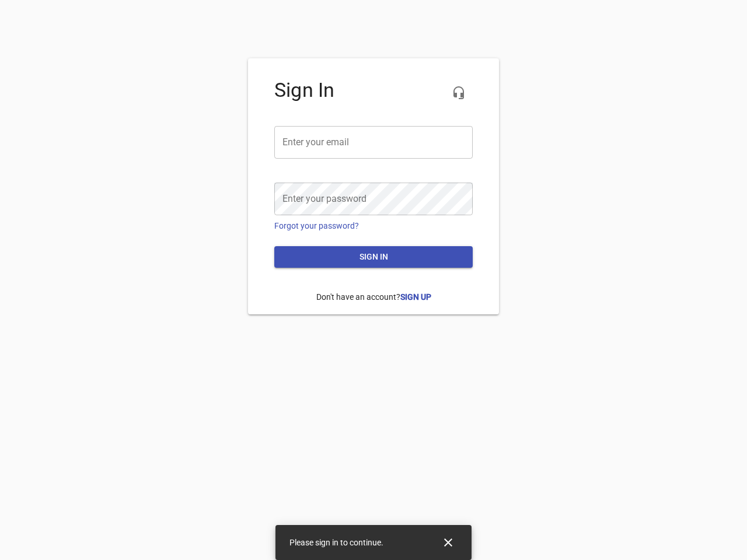 The width and height of the screenshot is (747, 560). Describe the element at coordinates (374, 257) in the screenshot. I see `button: Sign in` at that location.